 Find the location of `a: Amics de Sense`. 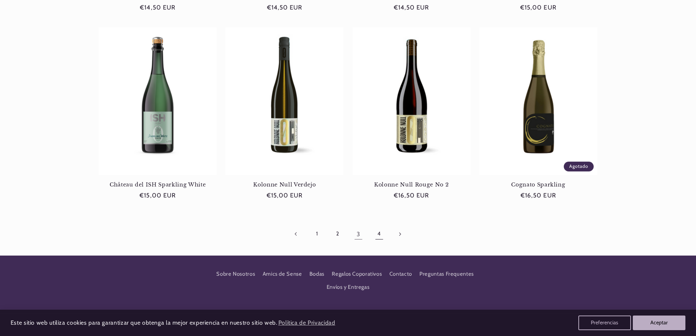

a: Amics de Sense is located at coordinates (282, 273).